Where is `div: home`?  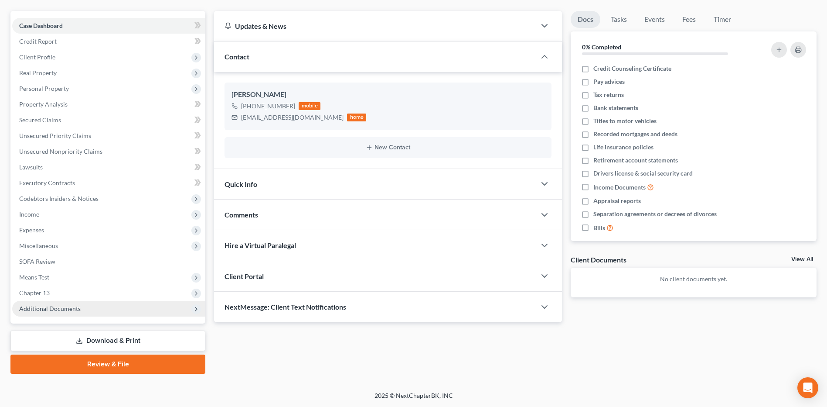
div: home is located at coordinates (357, 117).